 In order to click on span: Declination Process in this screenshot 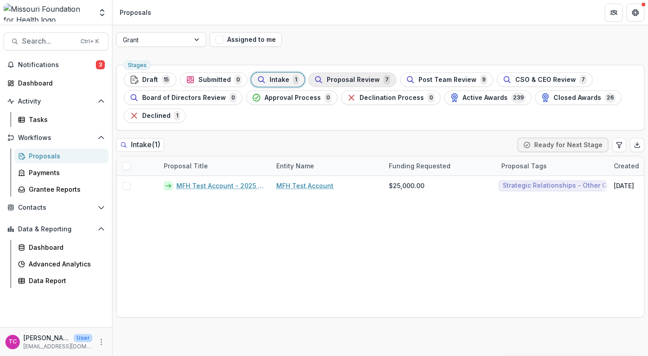, I will do `click(391, 98)`.